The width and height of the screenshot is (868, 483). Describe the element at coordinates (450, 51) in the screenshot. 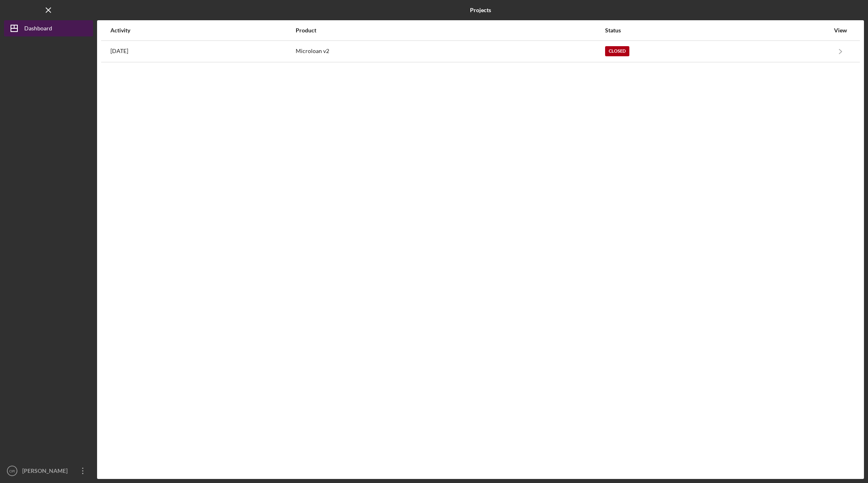

I see `div: Microloan v2` at that location.